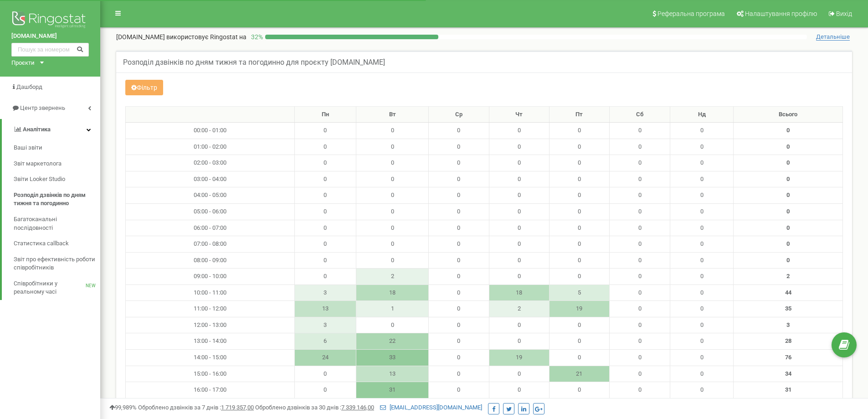  What do you see at coordinates (144, 88) in the screenshot?
I see `button: Фільтр` at bounding box center [144, 88].